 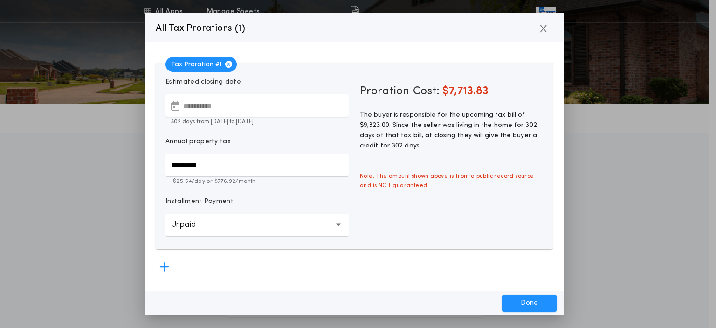 What do you see at coordinates (198, 142) in the screenshot?
I see `p: Annual property tax` at bounding box center [198, 142].